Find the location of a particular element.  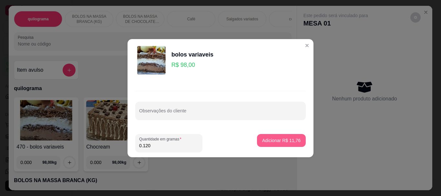

p: Adicionar R$ 11,76 is located at coordinates (281, 140).